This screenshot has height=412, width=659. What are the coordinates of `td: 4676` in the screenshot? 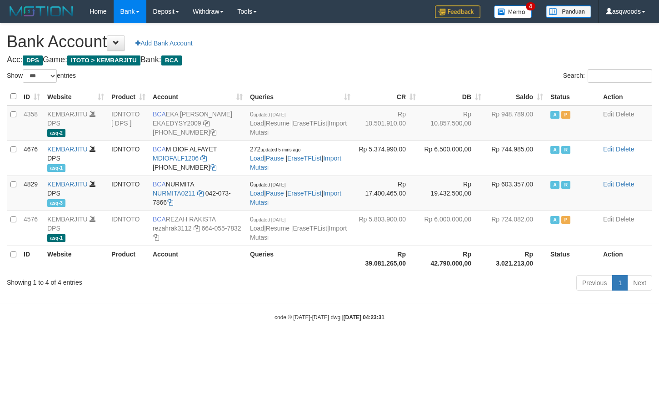 It's located at (32, 158).